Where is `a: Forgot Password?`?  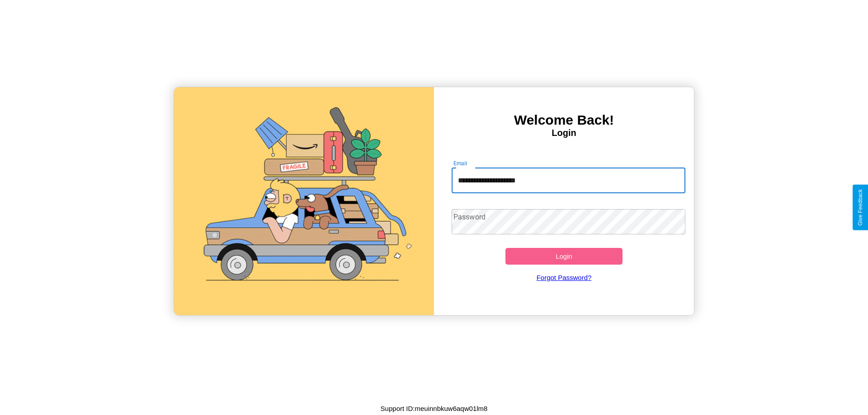
a: Forgot Password? is located at coordinates (564, 278).